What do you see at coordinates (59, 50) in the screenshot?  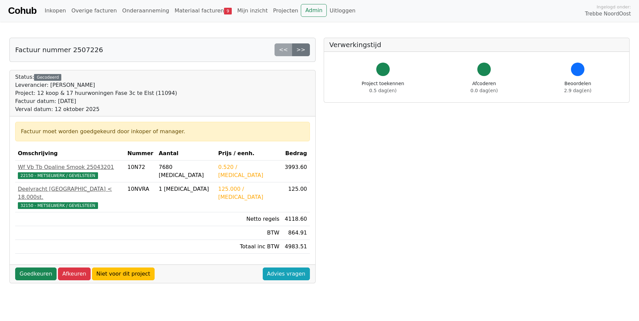 I see `h5: Factuur nummer 2507226` at bounding box center [59, 50].